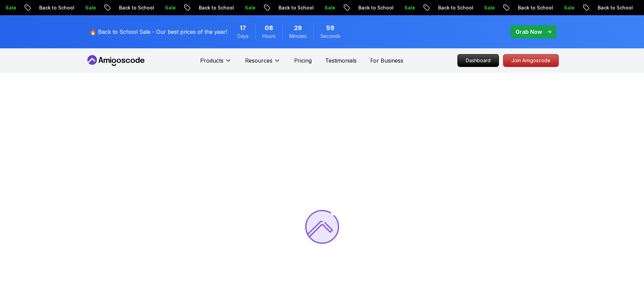 The width and height of the screenshot is (644, 308). Describe the element at coordinates (298, 36) in the screenshot. I see `span: Minutes` at that location.